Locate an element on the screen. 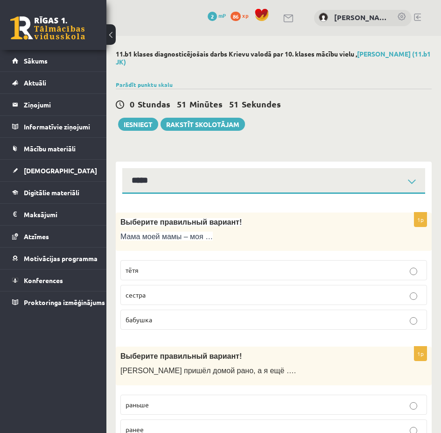  span: раньше is located at coordinates (137, 404).